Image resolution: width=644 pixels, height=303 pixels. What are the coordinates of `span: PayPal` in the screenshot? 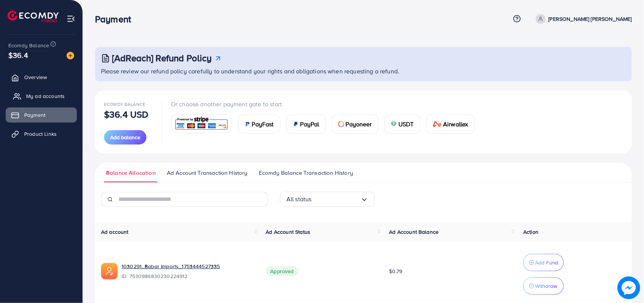 It's located at (310, 124).